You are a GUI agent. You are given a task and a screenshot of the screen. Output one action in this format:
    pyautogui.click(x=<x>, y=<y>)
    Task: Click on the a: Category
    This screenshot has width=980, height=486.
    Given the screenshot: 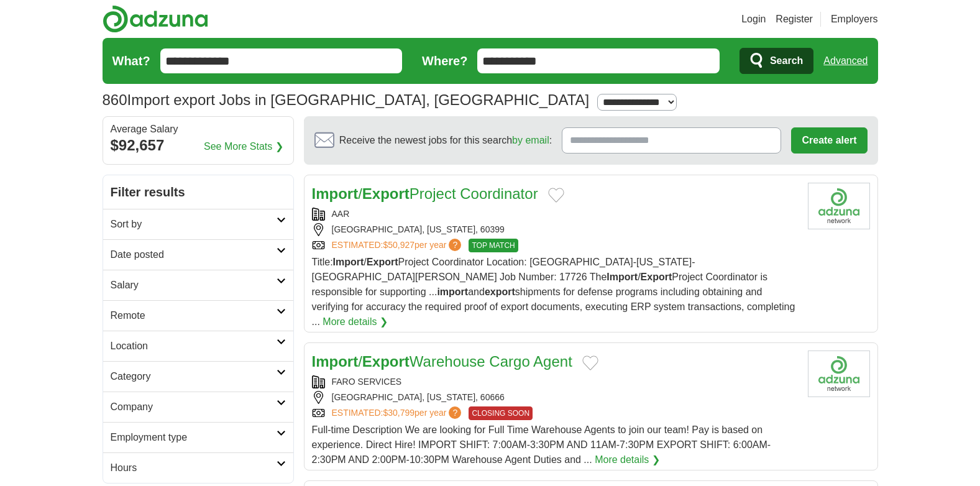 What is the action you would take?
    pyautogui.click(x=198, y=376)
    